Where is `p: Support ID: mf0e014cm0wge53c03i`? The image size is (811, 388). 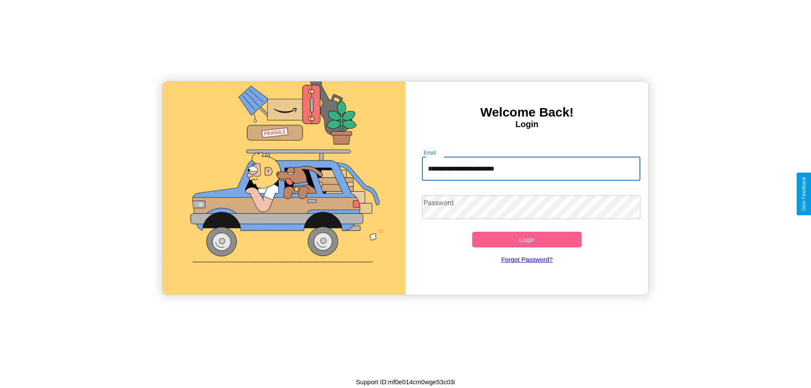
p: Support ID: mf0e014cm0wge53c03i is located at coordinates (406, 382).